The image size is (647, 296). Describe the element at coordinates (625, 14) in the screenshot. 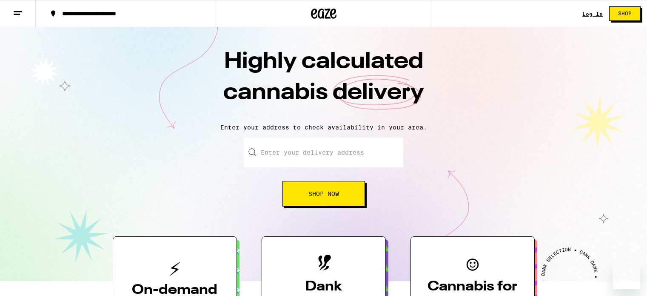

I see `button: Shop` at that location.